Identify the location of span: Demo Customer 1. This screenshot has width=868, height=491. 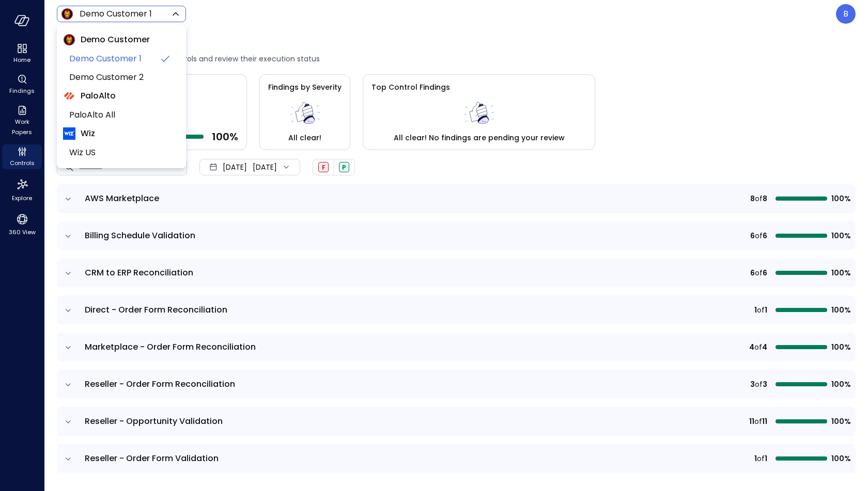
(112, 59).